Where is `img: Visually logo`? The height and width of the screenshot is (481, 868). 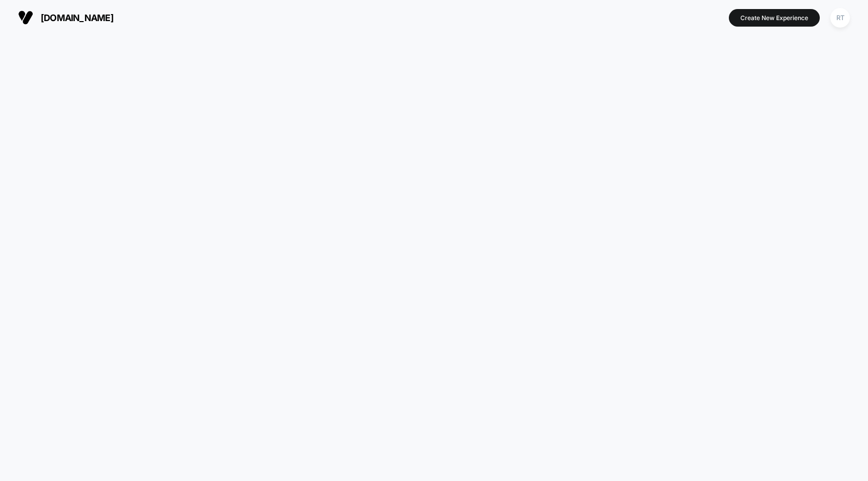 img: Visually logo is located at coordinates (26, 17).